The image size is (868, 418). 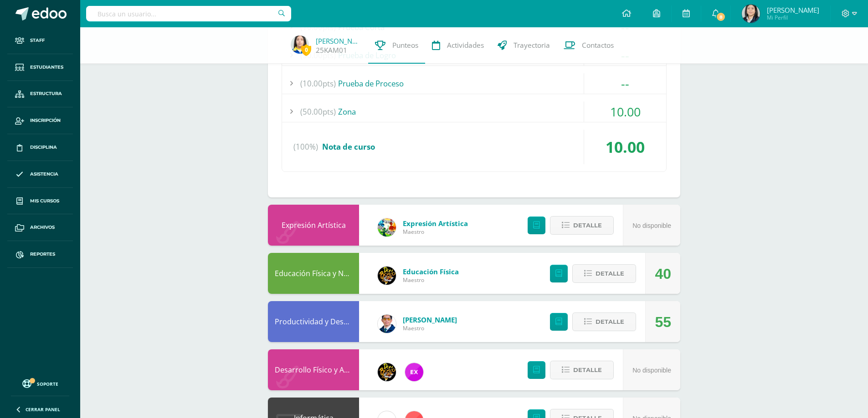 What do you see at coordinates (306, 147) in the screenshot?
I see `span: (100%)` at bounding box center [306, 147].